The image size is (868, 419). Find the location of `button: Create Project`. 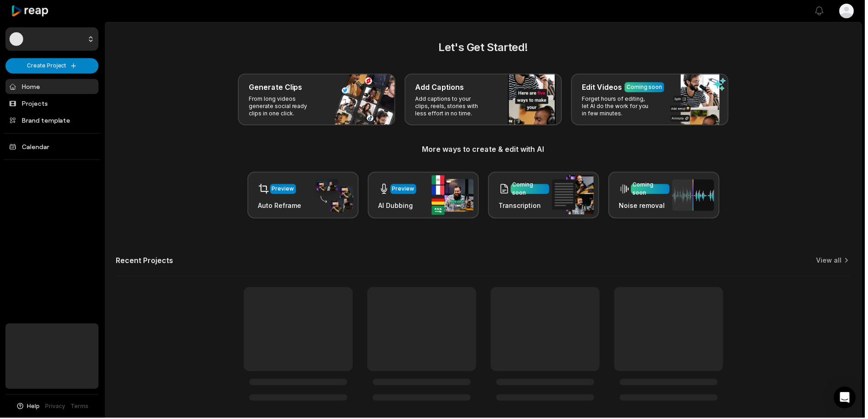

button: Create Project is located at coordinates (51, 66).